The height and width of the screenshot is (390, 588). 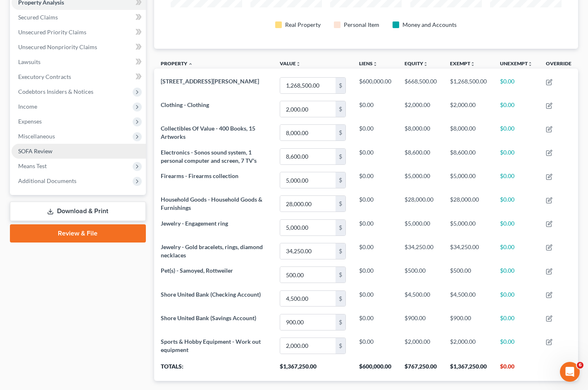 I want to click on span: Unsecured Priority Claims, so click(x=52, y=32).